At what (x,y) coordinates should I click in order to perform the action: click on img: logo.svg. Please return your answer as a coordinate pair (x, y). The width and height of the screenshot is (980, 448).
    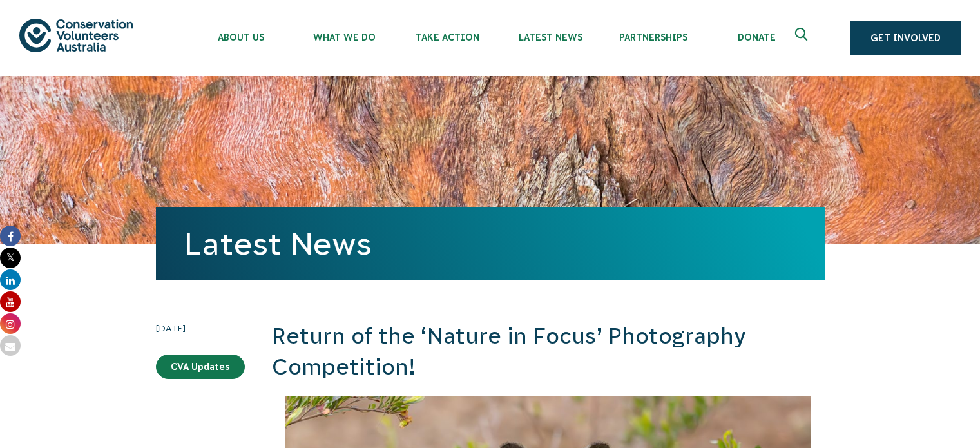
    Looking at the image, I should click on (76, 35).